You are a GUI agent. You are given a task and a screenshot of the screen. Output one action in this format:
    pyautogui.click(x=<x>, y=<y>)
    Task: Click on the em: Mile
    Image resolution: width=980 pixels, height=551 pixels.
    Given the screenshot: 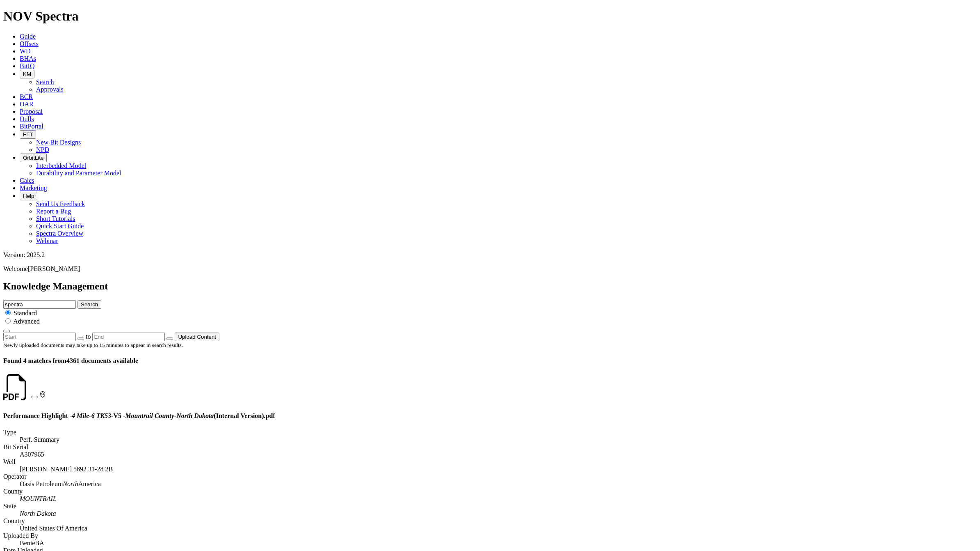 What is the action you would take?
    pyautogui.click(x=83, y=416)
    